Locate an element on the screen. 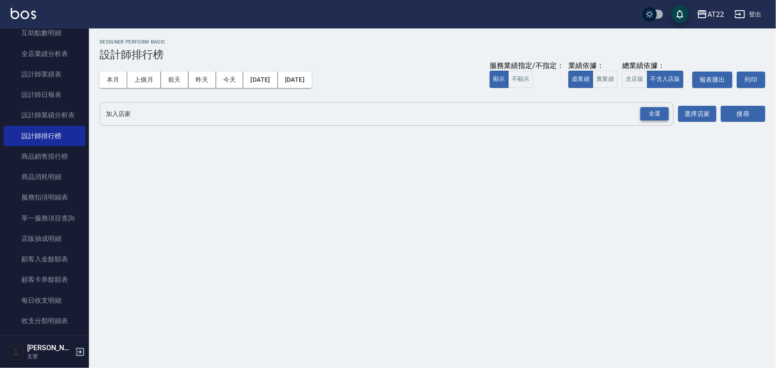 The width and height of the screenshot is (776, 368). button: 列印 is located at coordinates (751, 80).